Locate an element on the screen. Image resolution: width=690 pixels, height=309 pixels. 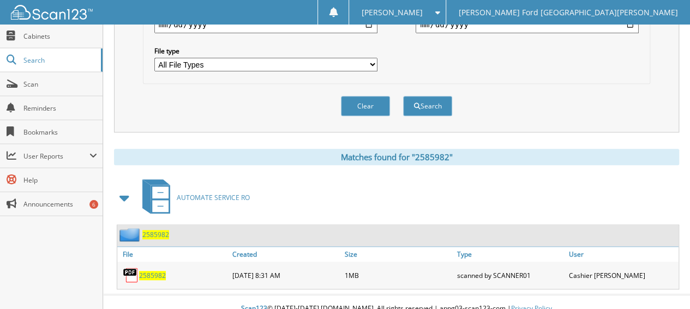
img: scan123-logo-white.svg is located at coordinates (52, 12).